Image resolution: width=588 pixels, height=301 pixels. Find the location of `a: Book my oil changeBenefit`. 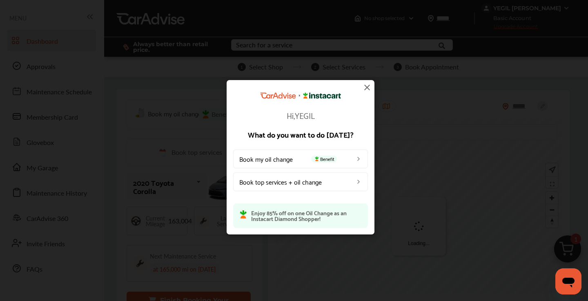

a: Book my oil changeBenefit is located at coordinates (301, 159).